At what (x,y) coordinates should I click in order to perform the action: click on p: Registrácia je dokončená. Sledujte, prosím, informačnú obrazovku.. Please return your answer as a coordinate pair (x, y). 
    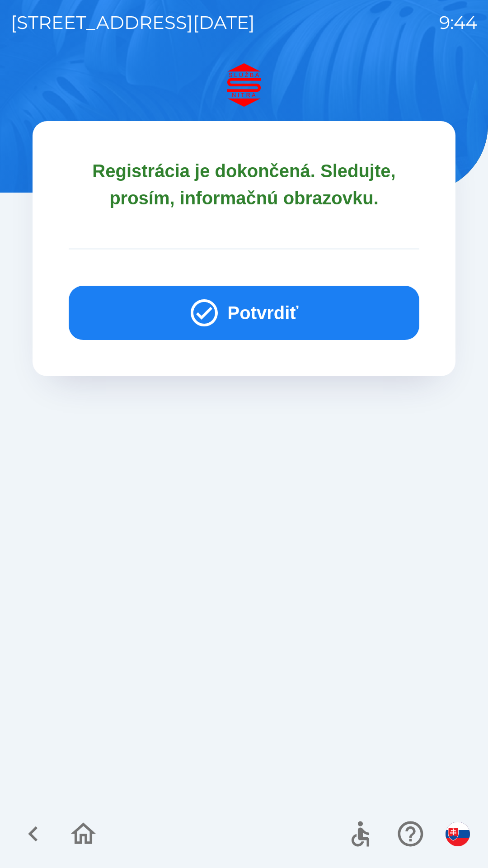
    Looking at the image, I should click on (244, 185).